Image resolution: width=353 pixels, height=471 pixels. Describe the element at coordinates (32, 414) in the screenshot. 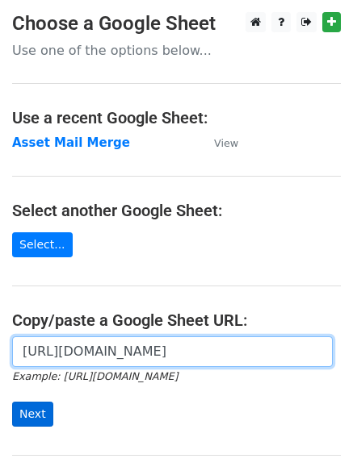

I see `input: Next` at that location.